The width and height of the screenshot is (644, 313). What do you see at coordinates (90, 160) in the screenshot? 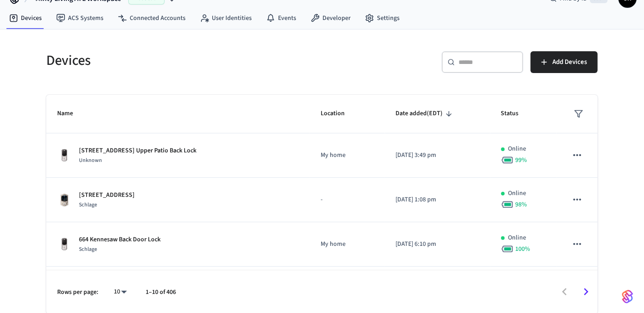
I see `span: Unknown` at bounding box center [90, 160].